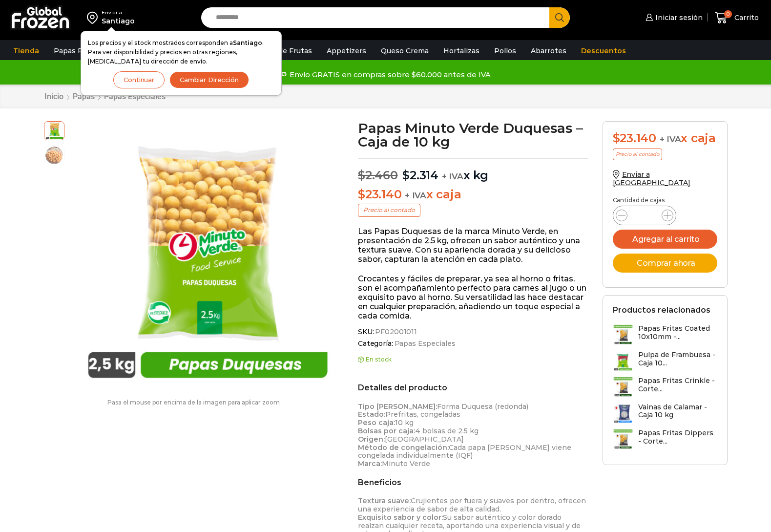 This screenshot has height=532, width=771. What do you see at coordinates (194, 403) in the screenshot?
I see `p: Pasa el mouse por encima de la imagen para aplicar zoom` at bounding box center [194, 403].